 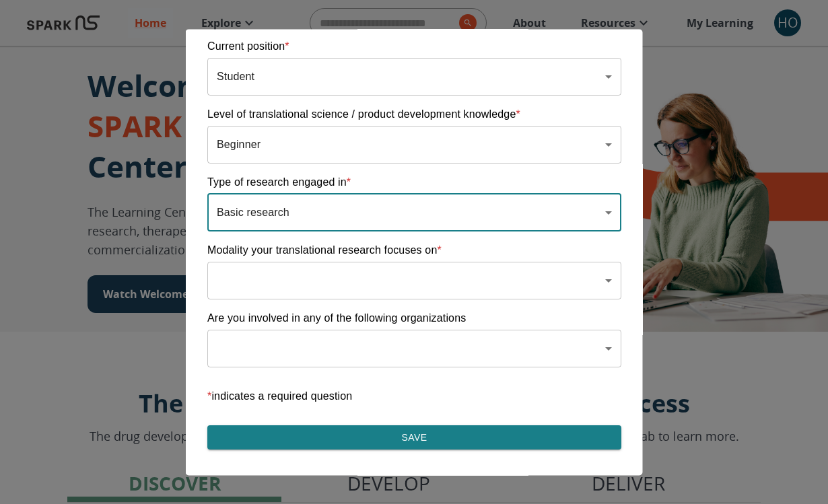 What do you see at coordinates (414, 213) in the screenshot?
I see `div: Basic research` at bounding box center [414, 213].